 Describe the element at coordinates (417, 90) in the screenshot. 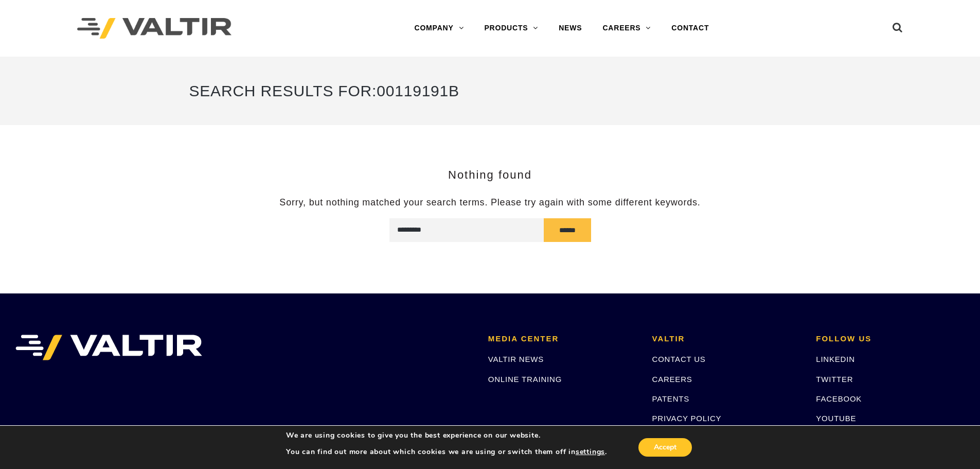

I see `span: 00119191B` at that location.